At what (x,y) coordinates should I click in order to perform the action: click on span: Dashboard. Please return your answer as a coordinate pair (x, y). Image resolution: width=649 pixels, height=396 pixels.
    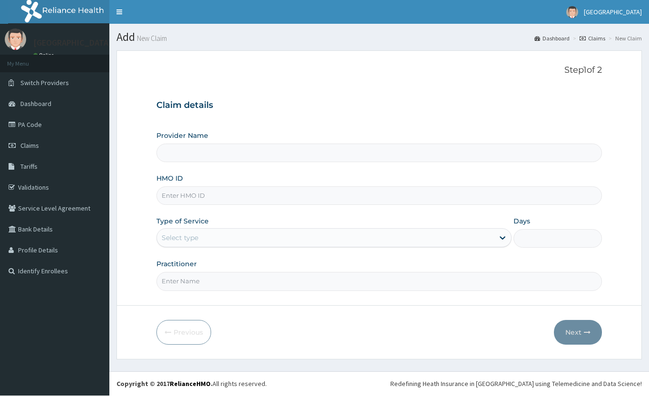
    Looking at the image, I should click on (36, 104).